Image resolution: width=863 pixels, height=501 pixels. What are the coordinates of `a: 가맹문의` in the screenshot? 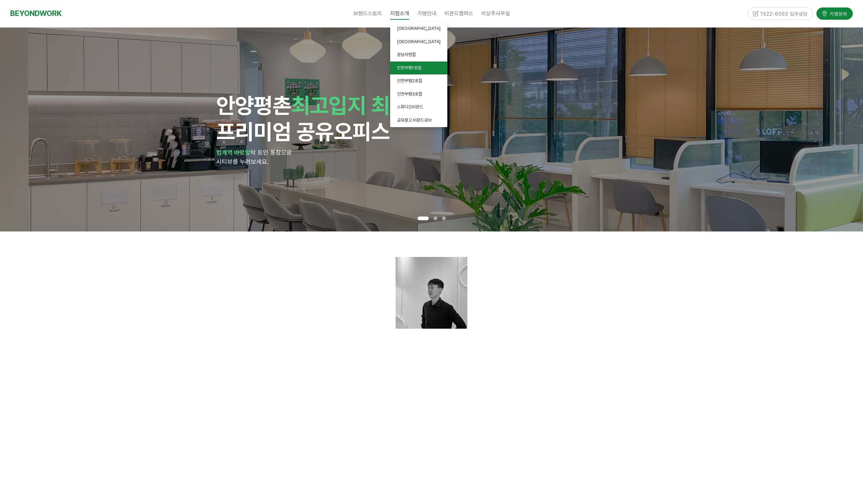 It's located at (834, 13).